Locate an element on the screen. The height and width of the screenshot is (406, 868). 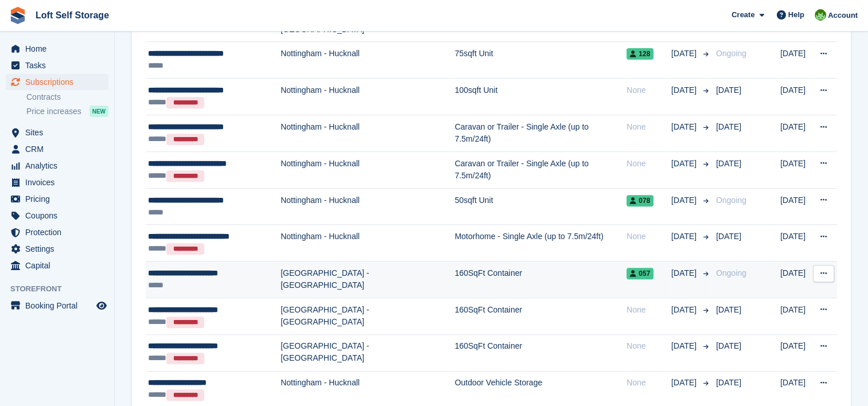
a: Price increases NEW is located at coordinates (67, 112).